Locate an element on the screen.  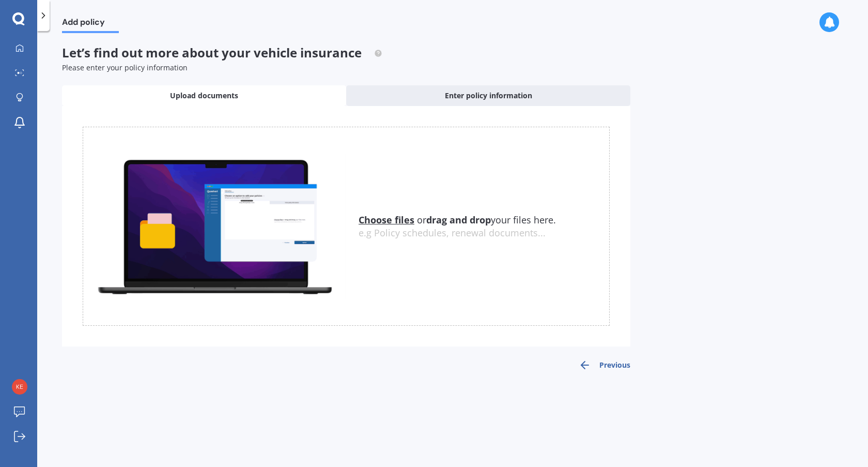
span: Please enter your policy information is located at coordinates (124, 68).